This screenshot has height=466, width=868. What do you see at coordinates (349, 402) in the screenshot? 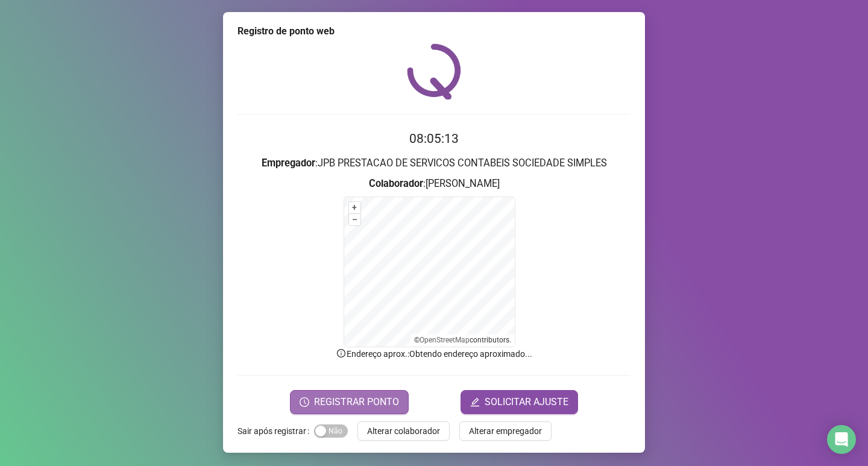
I see `button: REGISTRAR PONTO` at bounding box center [349, 402].